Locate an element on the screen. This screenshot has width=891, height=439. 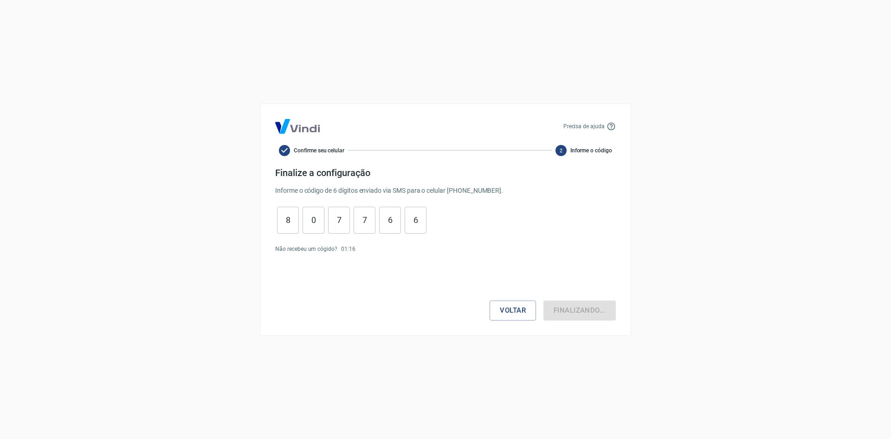
p: Precisa de ajuda is located at coordinates (584, 126).